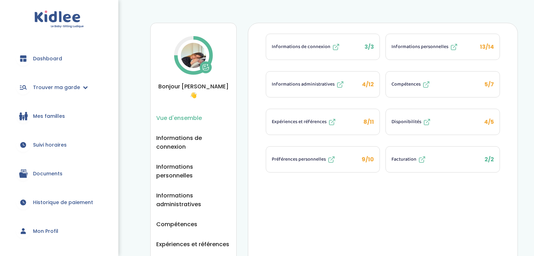  Describe the element at coordinates (194, 143) in the screenshot. I see `button: Informations de connexion` at that location.